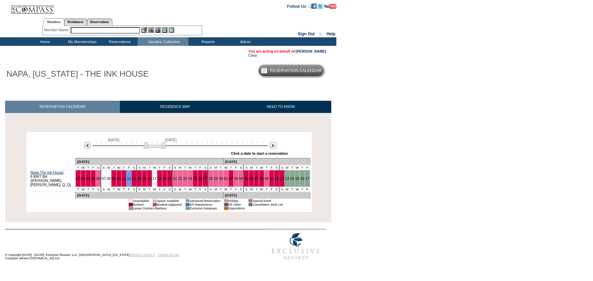 The image size is (593, 281). I want to click on td: Special Event, so click(267, 201).